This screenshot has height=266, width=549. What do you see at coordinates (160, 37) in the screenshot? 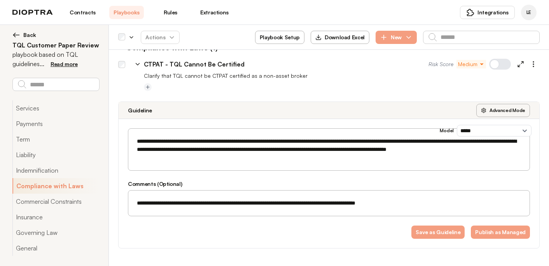
I see `span: Actions` at bounding box center [160, 37].